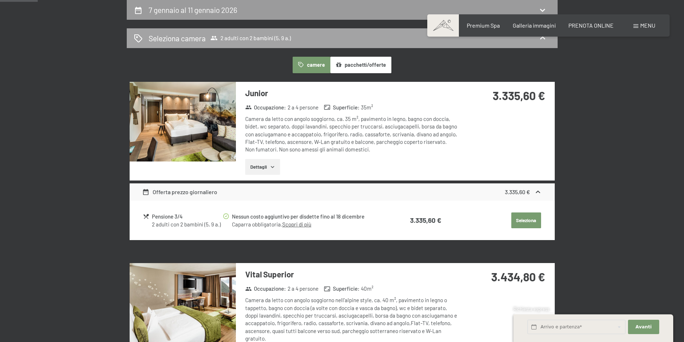 Image resolution: width=684 pixels, height=342 pixels. I want to click on div: Pensione 3/4, so click(187, 216).